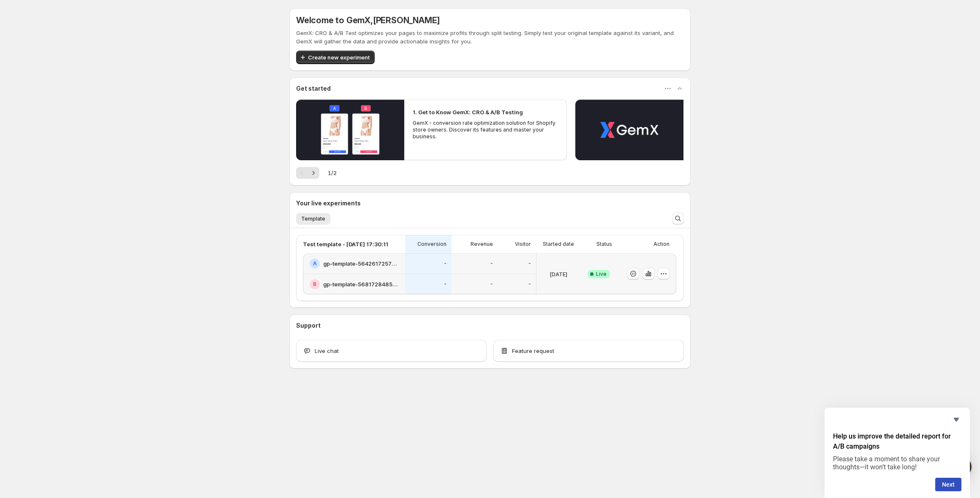 Image resolution: width=980 pixels, height=498 pixels. Describe the element at coordinates (604, 245) in the screenshot. I see `p: Status` at that location.